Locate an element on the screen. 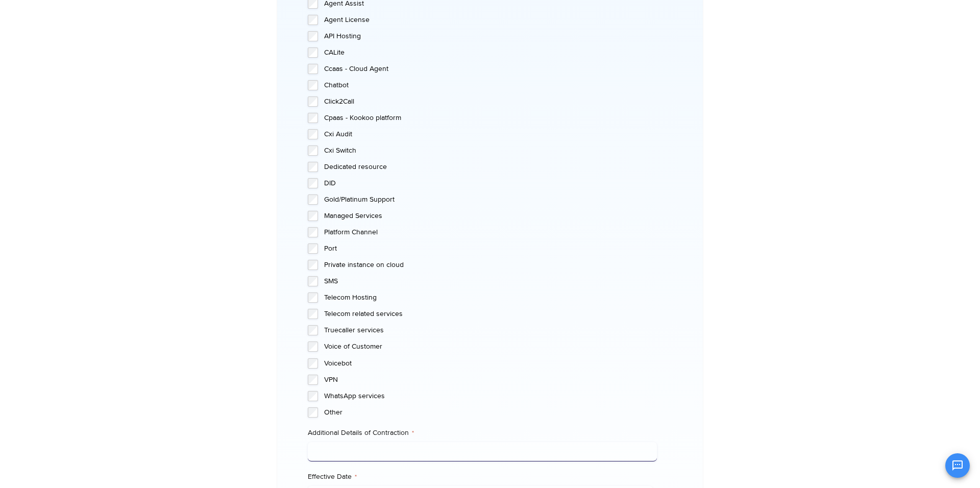  button: Open chat is located at coordinates (958, 465).